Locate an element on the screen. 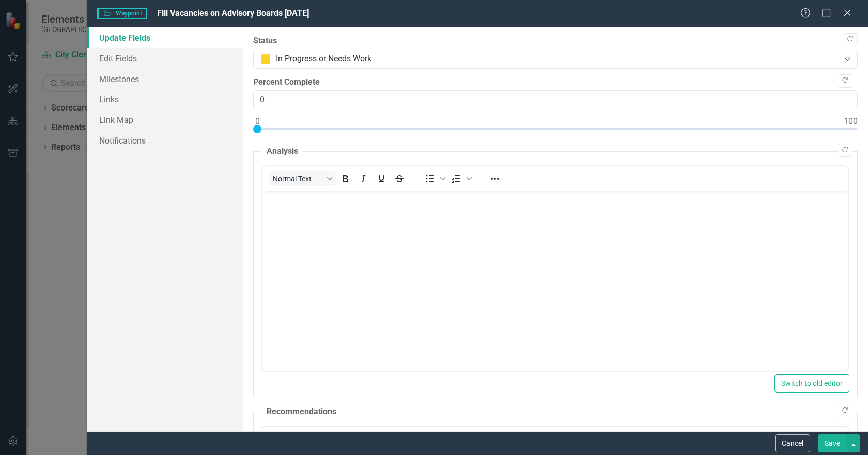  a: Update Fields is located at coordinates (165, 37).